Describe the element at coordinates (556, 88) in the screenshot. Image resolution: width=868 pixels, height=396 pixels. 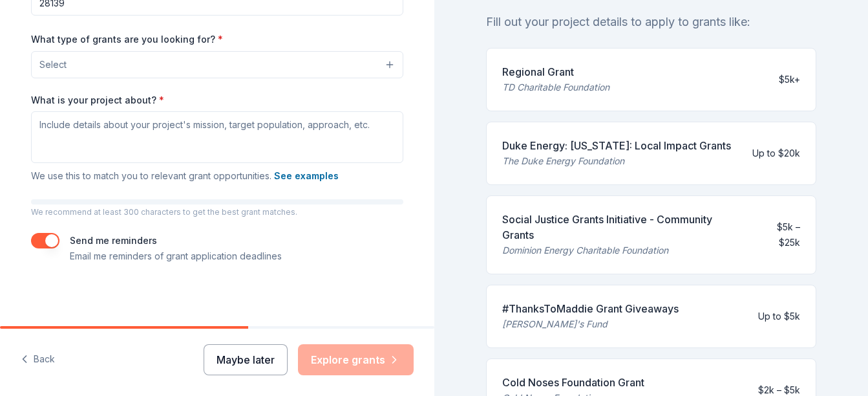
I see `div: TD Charitable Foundation` at that location.